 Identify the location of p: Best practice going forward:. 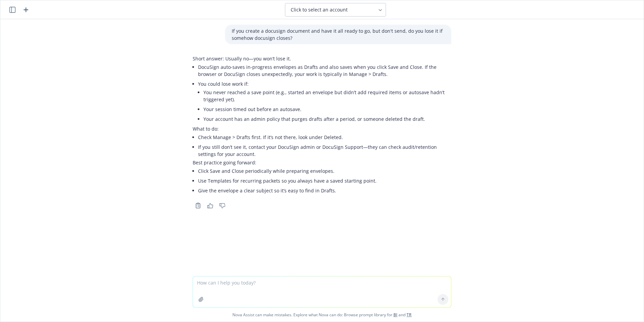
(322, 162).